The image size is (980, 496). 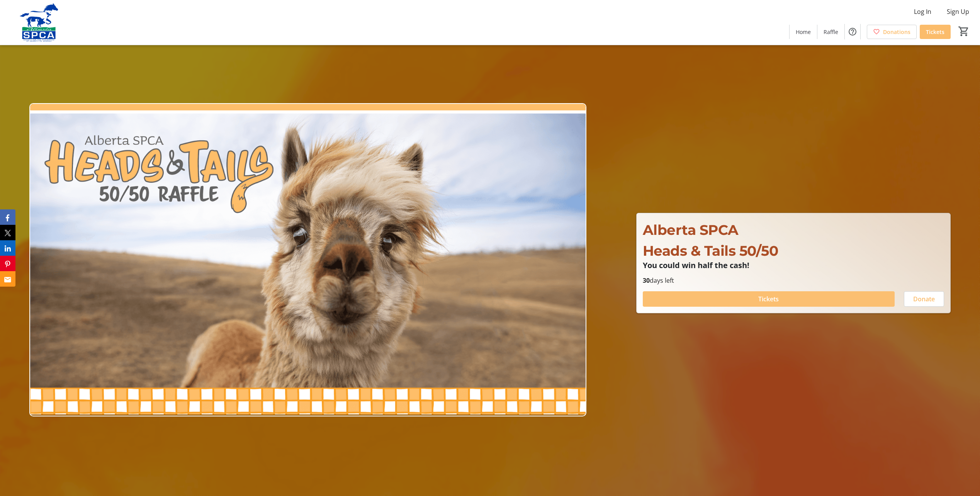 I want to click on span: Heads & Tails 50/50, so click(x=710, y=251).